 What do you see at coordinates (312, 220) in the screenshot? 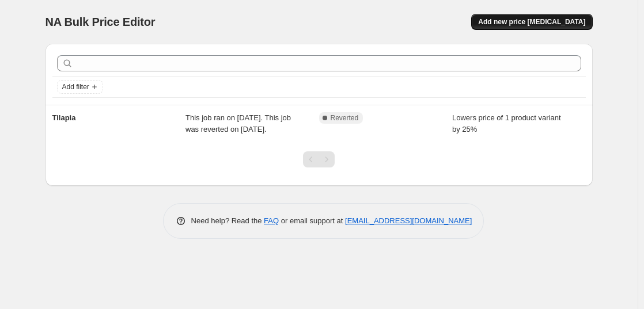
I see `span: or email support at` at bounding box center [312, 220].